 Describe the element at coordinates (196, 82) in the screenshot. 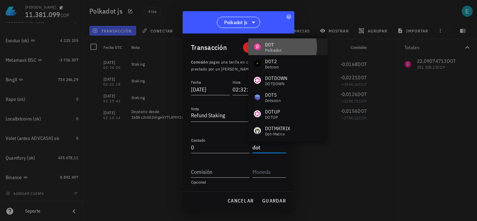

I see `label: Fecha` at that location.